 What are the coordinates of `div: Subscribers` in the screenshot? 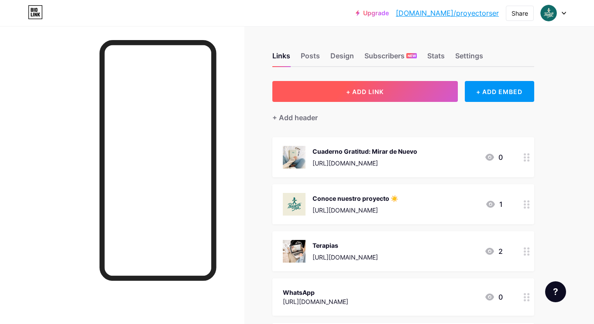 It's located at (390, 58).